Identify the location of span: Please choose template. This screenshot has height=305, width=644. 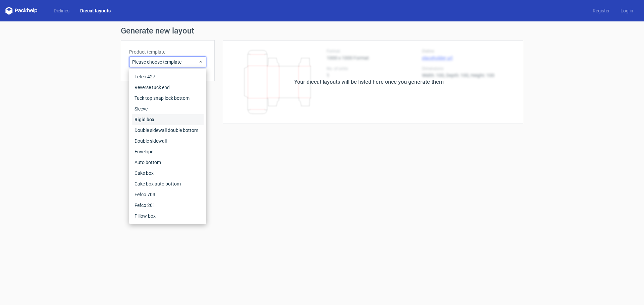
(165, 62).